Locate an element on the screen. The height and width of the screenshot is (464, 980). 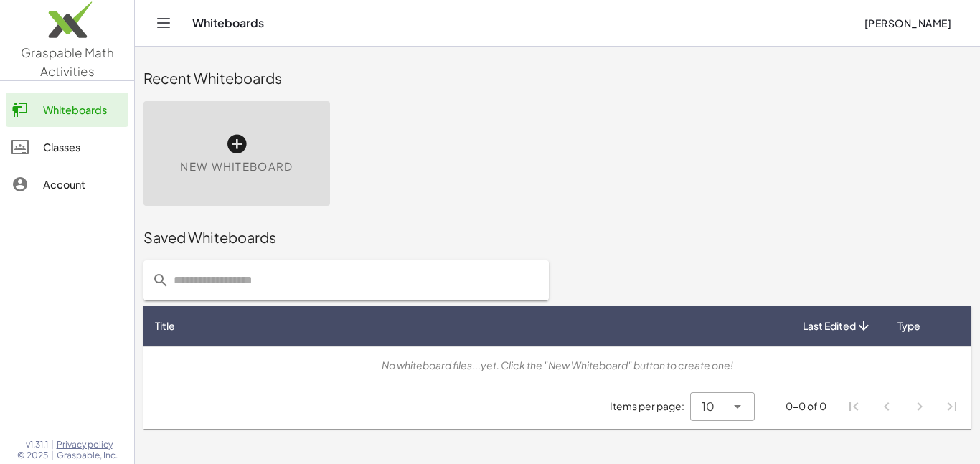
div: Saved Whiteboards is located at coordinates (557, 237).